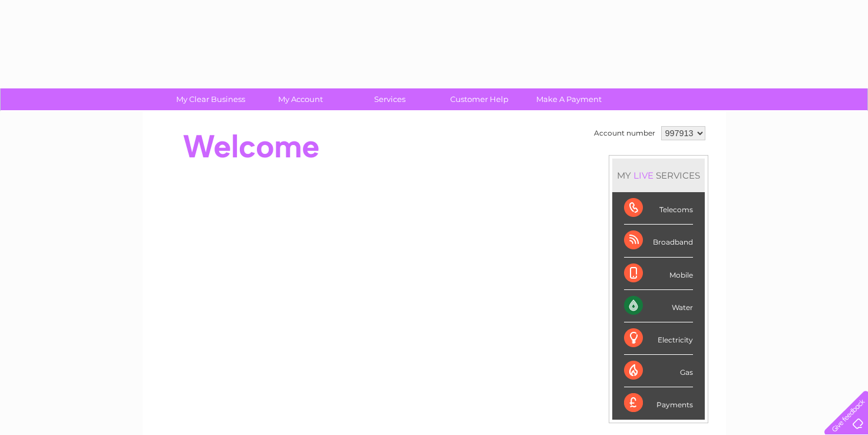 Image resolution: width=868 pixels, height=435 pixels. I want to click on a: My Clear Business, so click(211, 99).